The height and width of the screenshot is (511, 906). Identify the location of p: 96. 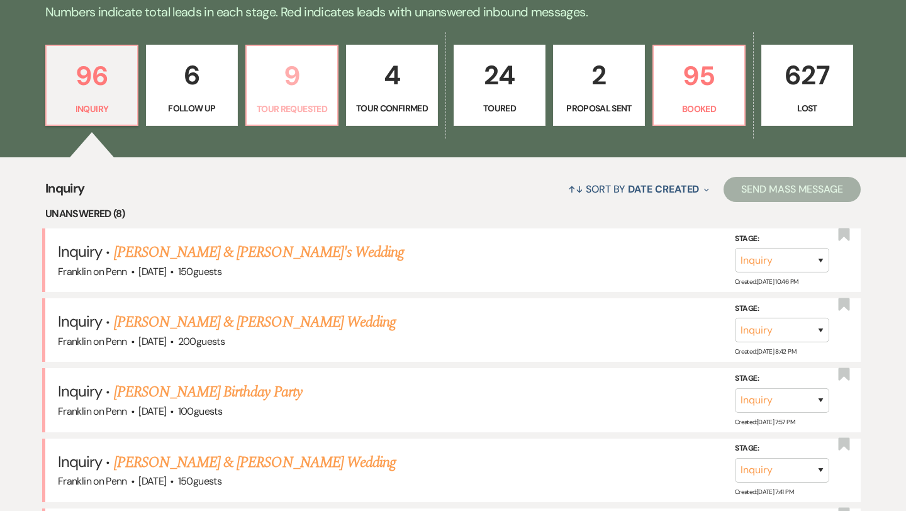
(92, 76).